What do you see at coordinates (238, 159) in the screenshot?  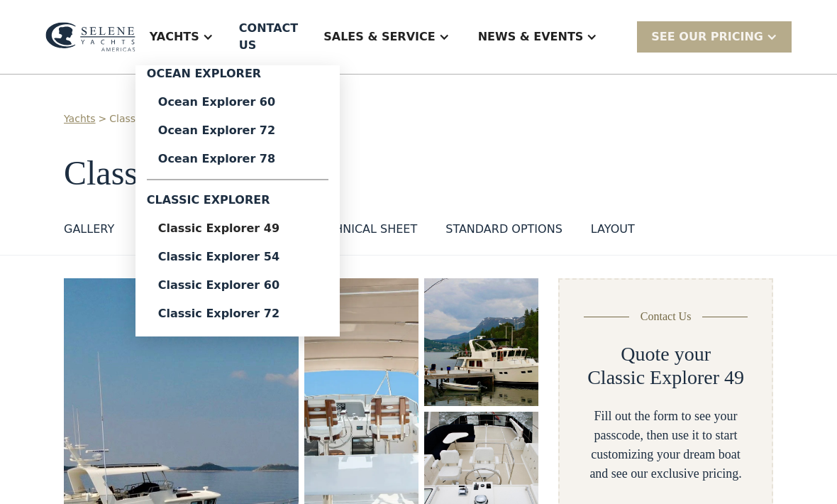 I see `div: Ocean Explorer 78` at bounding box center [238, 159].